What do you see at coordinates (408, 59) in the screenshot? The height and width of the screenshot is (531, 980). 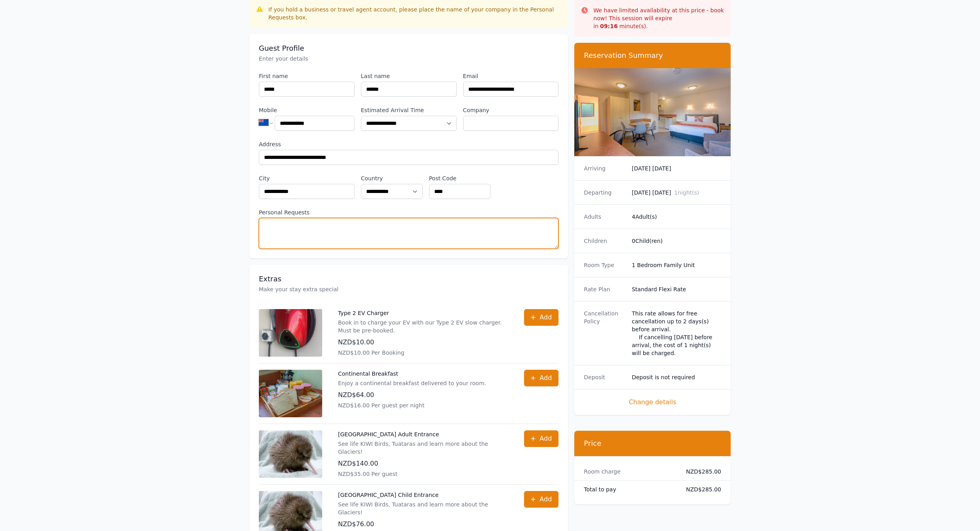 I see `p: Enter your details` at bounding box center [408, 59].